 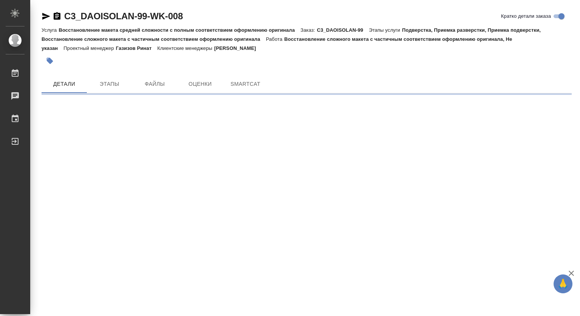 What do you see at coordinates (386, 30) in the screenshot?
I see `p: Этапы услуги` at bounding box center [386, 30].